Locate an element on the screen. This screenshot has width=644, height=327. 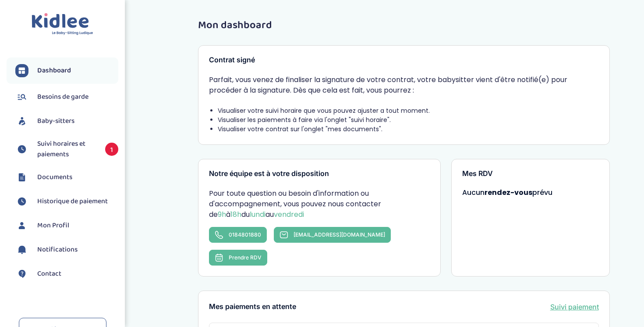
span: Notifications is located at coordinates (57, 249).